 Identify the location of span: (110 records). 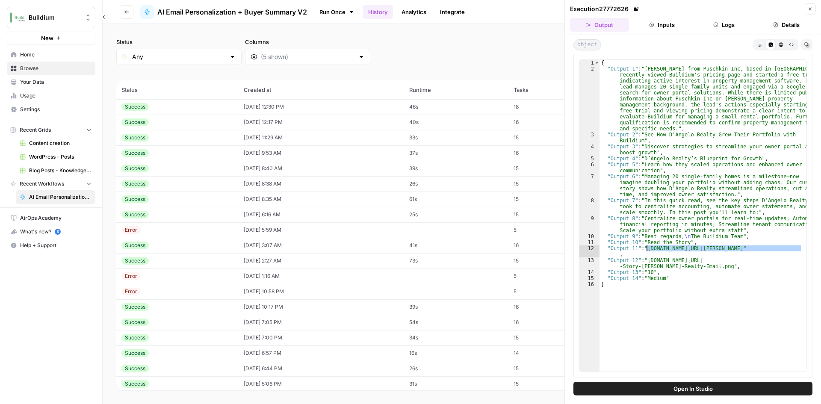
(462, 73).